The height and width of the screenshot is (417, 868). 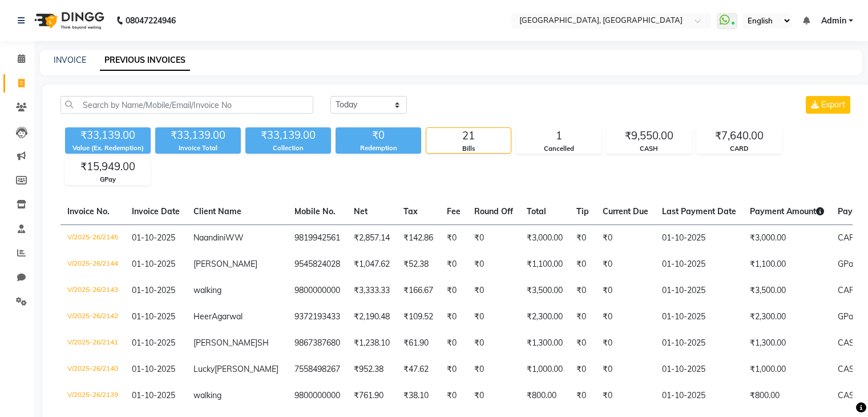 What do you see at coordinates (317, 317) in the screenshot?
I see `td: 9372193433` at bounding box center [317, 317].